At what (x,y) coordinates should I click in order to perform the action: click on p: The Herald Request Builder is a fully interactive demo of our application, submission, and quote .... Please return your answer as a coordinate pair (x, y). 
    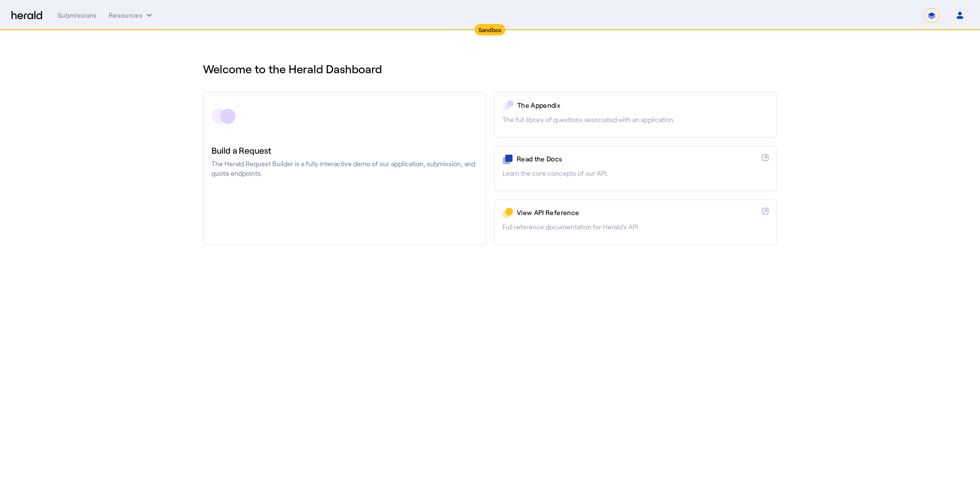
    Looking at the image, I should click on (344, 169).